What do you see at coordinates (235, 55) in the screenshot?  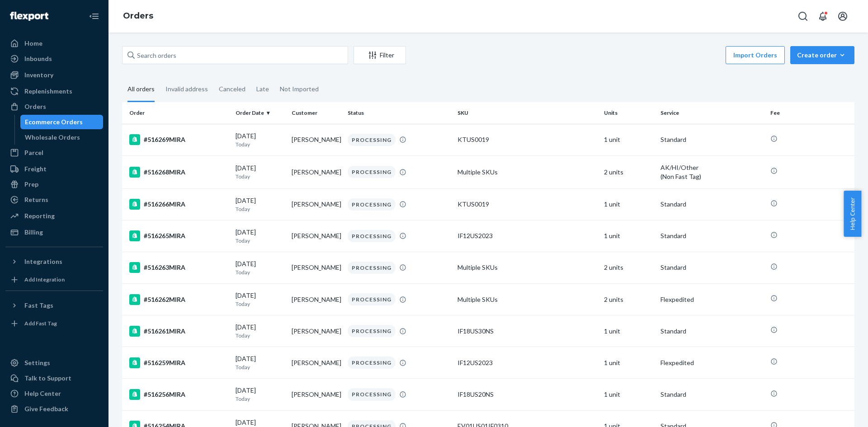 I see `input: Search orders` at bounding box center [235, 55].